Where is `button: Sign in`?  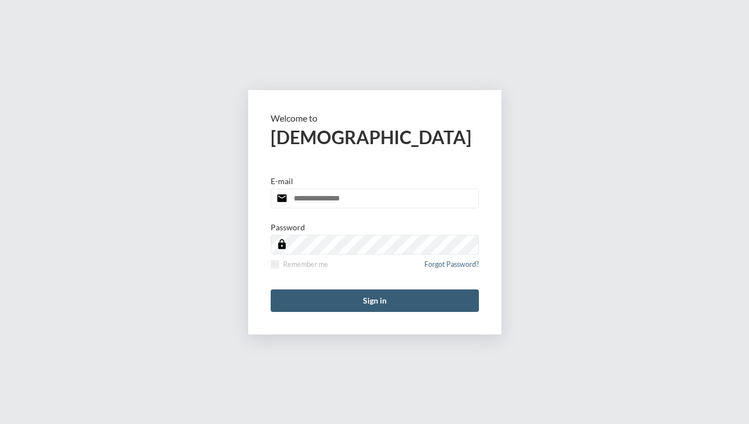
button: Sign in is located at coordinates (375, 300).